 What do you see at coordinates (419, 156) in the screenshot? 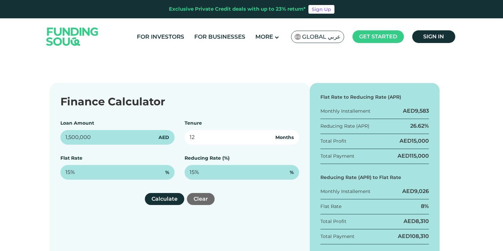
I see `span: 115,000` at bounding box center [419, 156].